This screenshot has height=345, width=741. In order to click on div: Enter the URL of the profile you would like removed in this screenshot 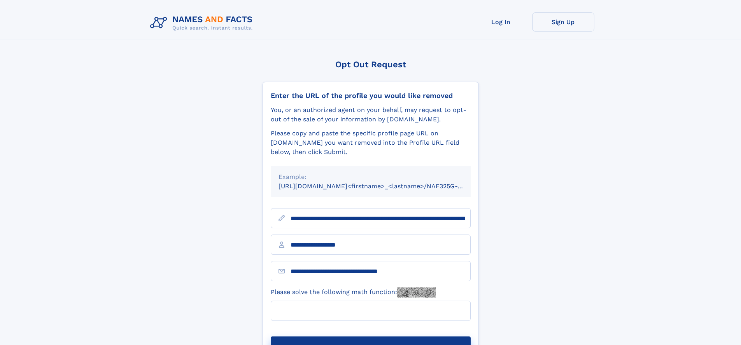, I will do `click(370, 96)`.